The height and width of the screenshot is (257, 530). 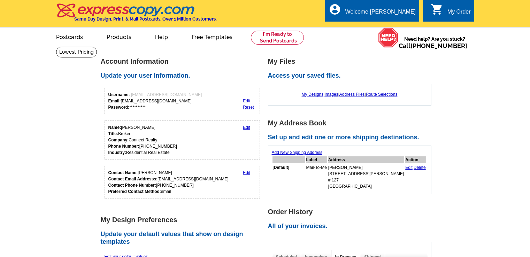 What do you see at coordinates (281, 168) in the screenshot?
I see `b: Default` at bounding box center [281, 168].